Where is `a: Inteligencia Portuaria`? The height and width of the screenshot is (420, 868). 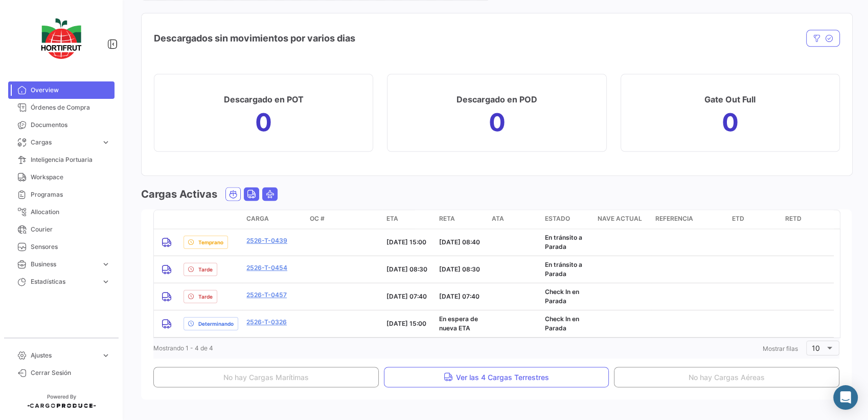 a: Inteligencia Portuaria is located at coordinates (61, 160).